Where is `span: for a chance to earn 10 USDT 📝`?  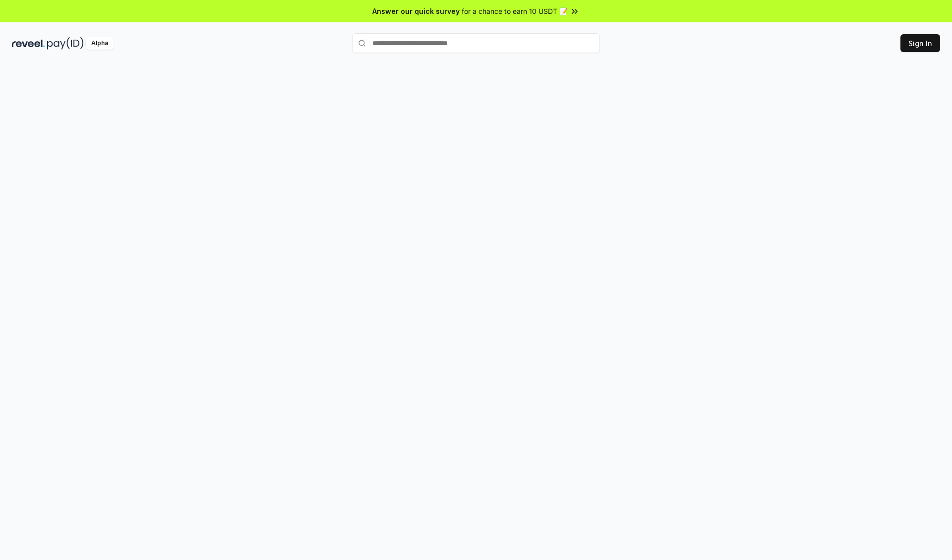
span: for a chance to earn 10 USDT 📝 is located at coordinates (515, 11).